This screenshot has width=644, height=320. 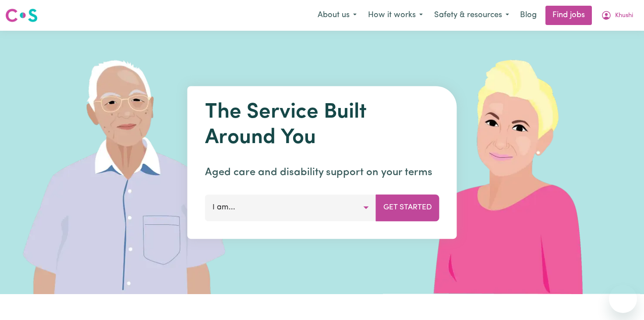 What do you see at coordinates (21, 15) in the screenshot?
I see `img: Careseekers logo` at bounding box center [21, 15].